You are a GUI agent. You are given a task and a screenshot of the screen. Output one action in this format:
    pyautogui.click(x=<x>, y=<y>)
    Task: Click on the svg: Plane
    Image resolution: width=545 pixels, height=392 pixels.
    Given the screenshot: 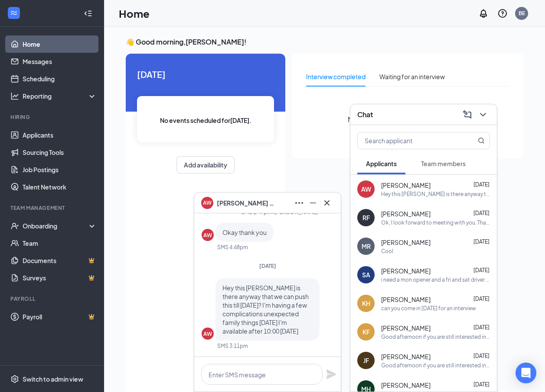 What is the action you would take?
    pyautogui.click(x=331, y=374)
    